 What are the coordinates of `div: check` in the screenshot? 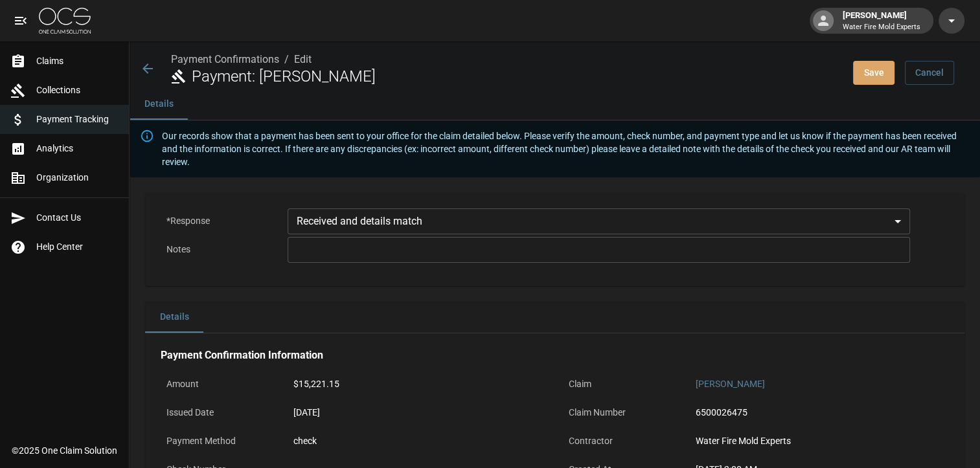 It's located at (417, 441).